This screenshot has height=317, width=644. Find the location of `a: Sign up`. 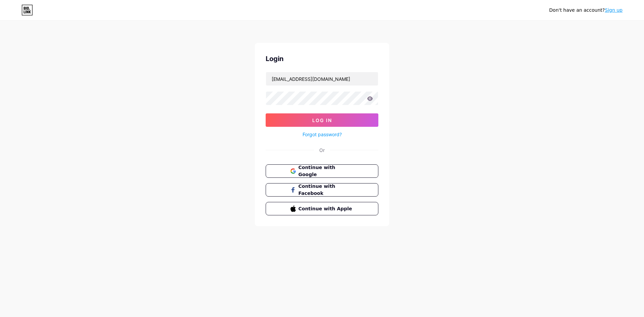

a: Sign up is located at coordinates (614, 10).